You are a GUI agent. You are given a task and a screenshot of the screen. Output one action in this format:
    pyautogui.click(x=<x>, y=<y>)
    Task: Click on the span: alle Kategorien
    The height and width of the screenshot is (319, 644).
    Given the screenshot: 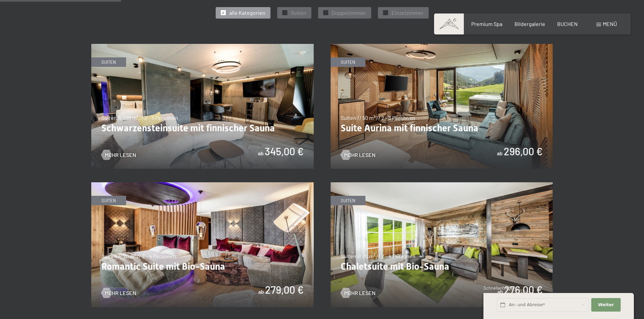 What is the action you would take?
    pyautogui.click(x=247, y=13)
    